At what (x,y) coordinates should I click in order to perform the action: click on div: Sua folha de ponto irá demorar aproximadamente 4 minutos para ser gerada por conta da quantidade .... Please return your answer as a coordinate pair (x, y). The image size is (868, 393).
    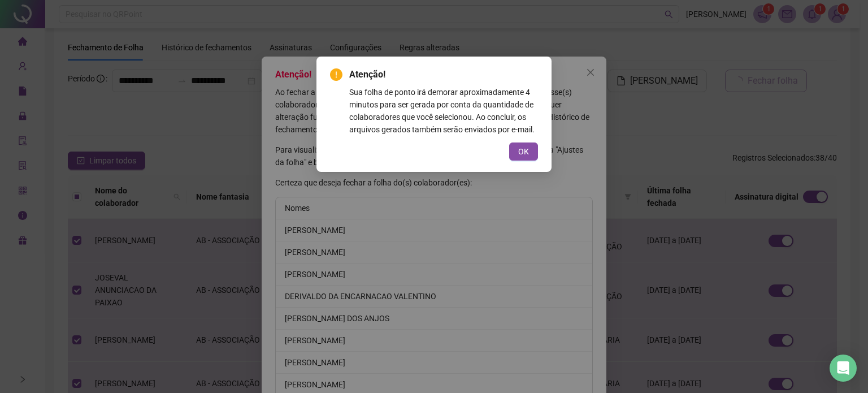
    Looking at the image, I should click on (443, 111).